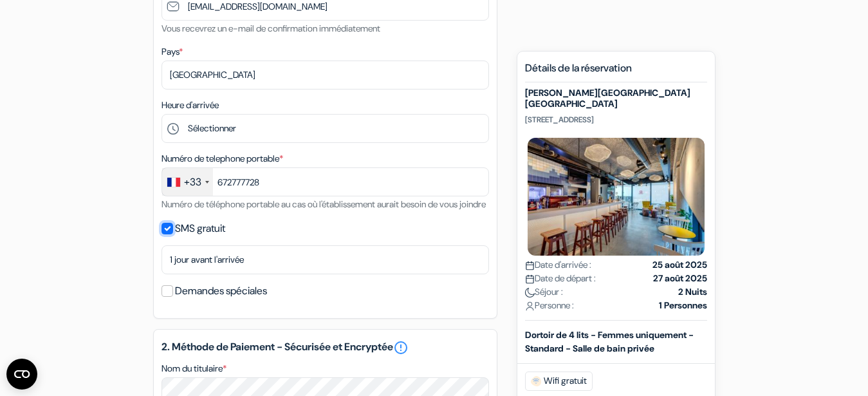  I want to click on div: +33, so click(192, 182).